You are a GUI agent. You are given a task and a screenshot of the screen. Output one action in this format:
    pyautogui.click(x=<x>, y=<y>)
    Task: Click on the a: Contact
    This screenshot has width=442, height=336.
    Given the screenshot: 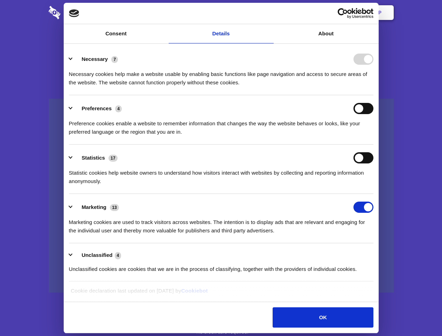 What is the action you would take?
    pyautogui.click(x=300, y=13)
    